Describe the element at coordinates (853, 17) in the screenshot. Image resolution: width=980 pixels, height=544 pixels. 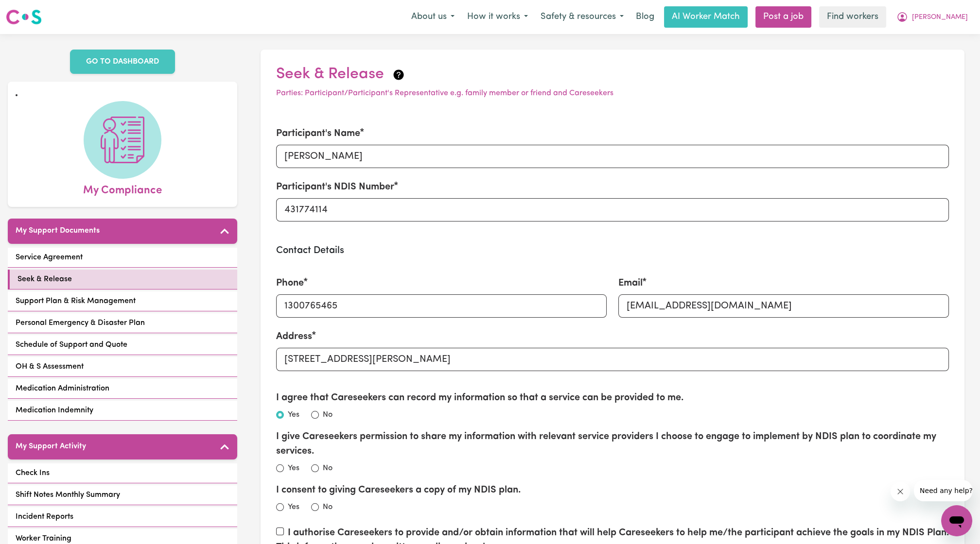
I see `a: Find workers` at that location.